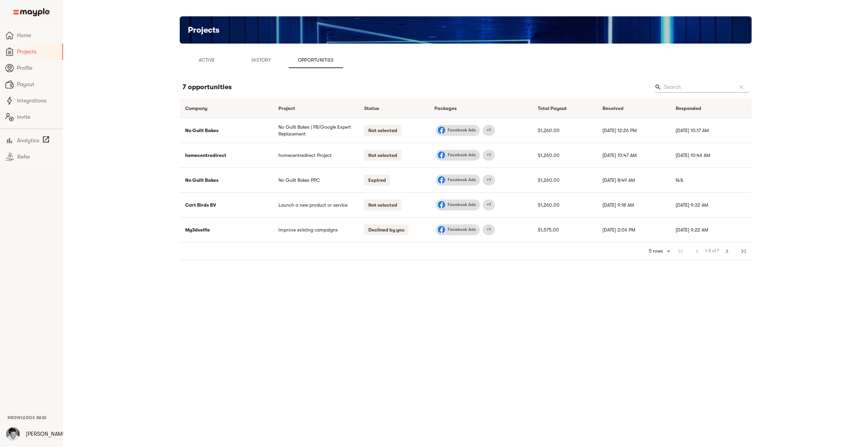 This screenshot has height=447, width=868. I want to click on span: Projects, so click(37, 52).